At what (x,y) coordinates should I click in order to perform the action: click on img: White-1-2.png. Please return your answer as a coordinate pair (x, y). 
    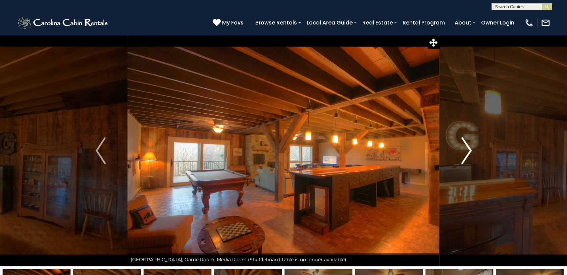
    Looking at the image, I should click on (63, 23).